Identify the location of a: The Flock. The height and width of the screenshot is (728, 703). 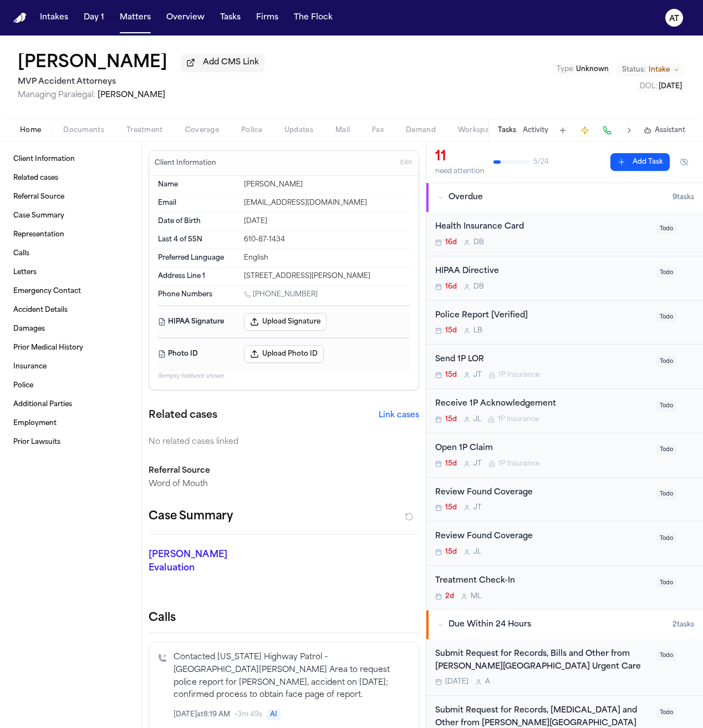
(313, 18).